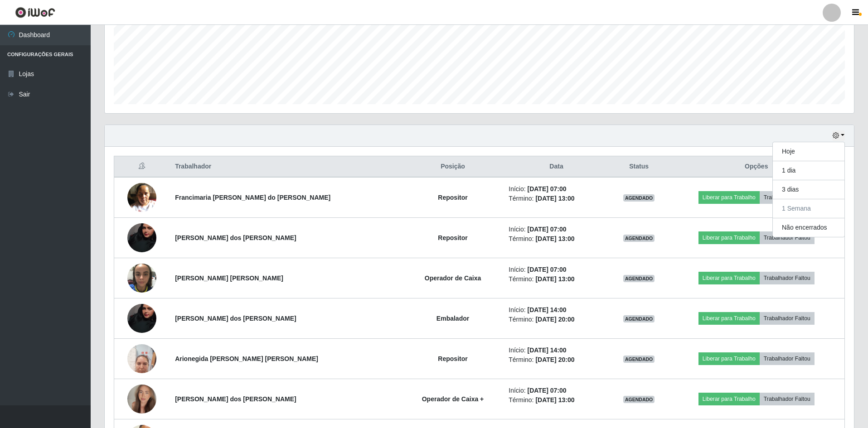 The image size is (868, 428). What do you see at coordinates (556, 167) in the screenshot?
I see `th: Data` at bounding box center [556, 167].